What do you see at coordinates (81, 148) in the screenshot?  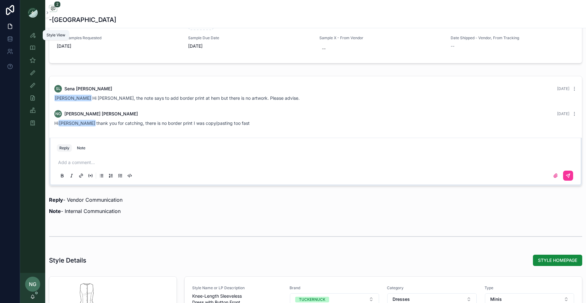 I see `button: Note` at bounding box center [81, 148].